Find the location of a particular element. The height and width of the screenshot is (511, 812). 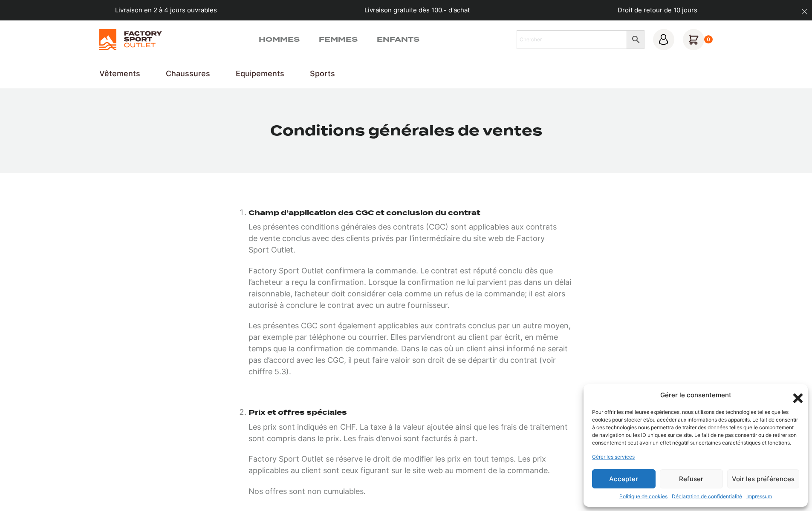

button: Accepter is located at coordinates (623, 479).